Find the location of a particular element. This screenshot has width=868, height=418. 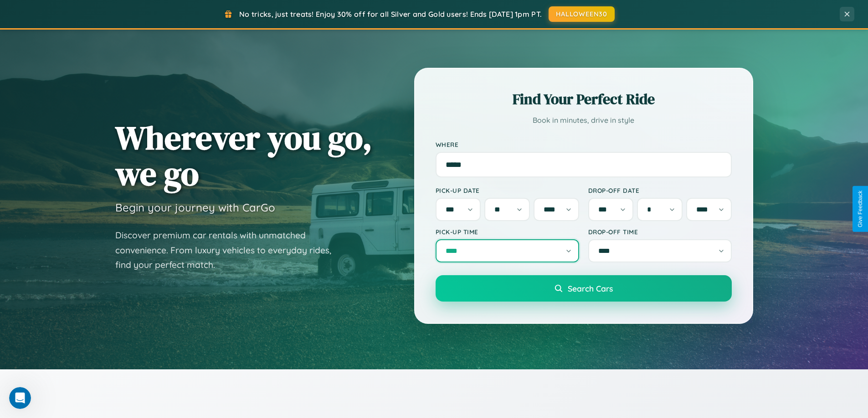

h3: Begin your journey with CarGo is located at coordinates (195, 207).